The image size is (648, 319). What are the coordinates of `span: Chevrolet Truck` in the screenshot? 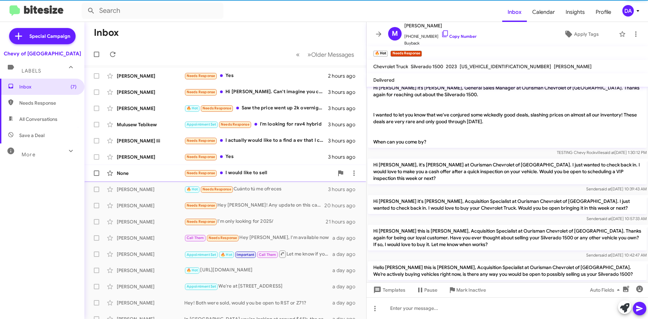 It's located at (391, 66).